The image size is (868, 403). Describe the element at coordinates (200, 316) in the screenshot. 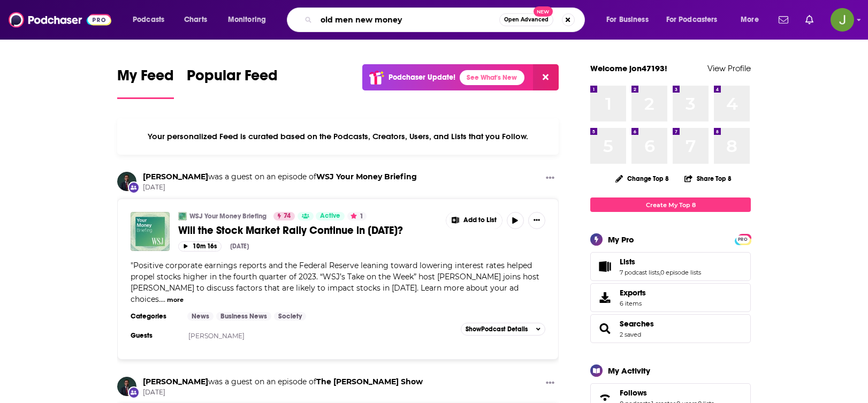

I see `a: News` at that location.